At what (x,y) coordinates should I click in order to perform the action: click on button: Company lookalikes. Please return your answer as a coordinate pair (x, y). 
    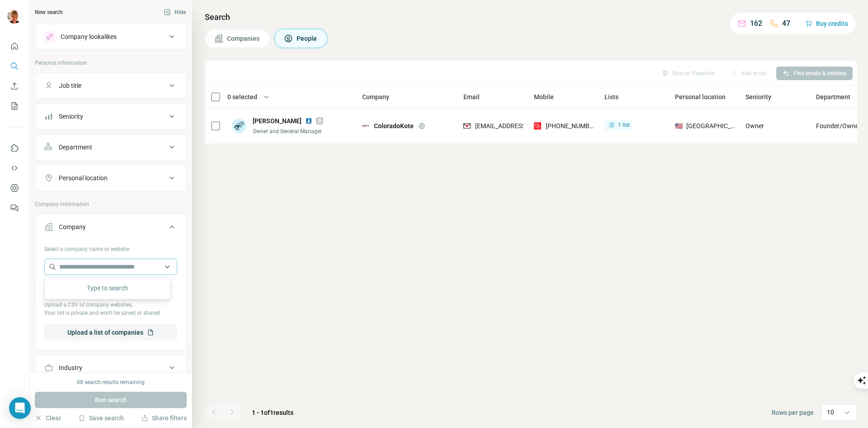
    Looking at the image, I should click on (111, 37).